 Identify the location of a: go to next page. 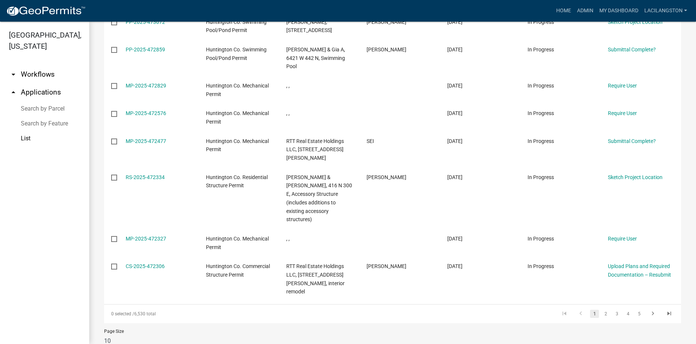
(653, 314).